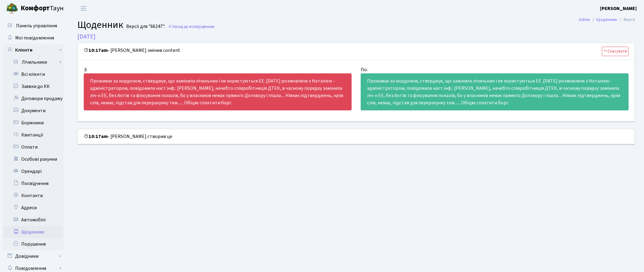 The height and width of the screenshot is (272, 644). Describe the element at coordinates (35, 38) in the screenshot. I see `span: Мої повідомлення` at that location.